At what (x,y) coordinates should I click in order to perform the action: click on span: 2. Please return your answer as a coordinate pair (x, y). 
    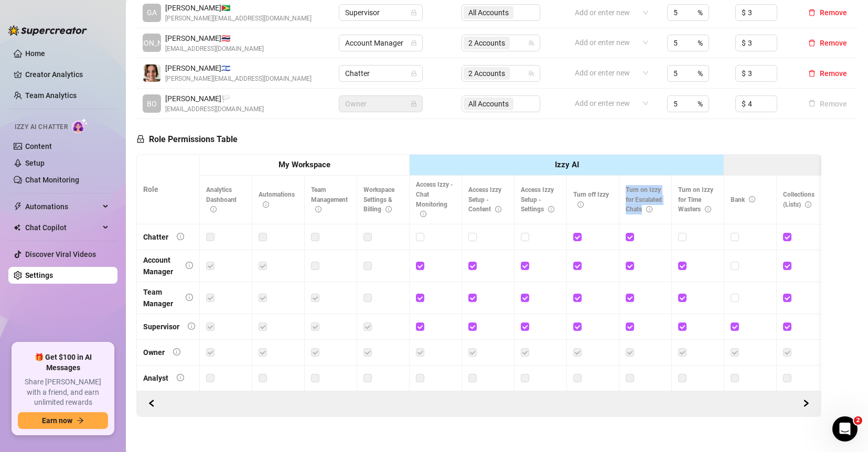
    Looking at the image, I should click on (858, 420).